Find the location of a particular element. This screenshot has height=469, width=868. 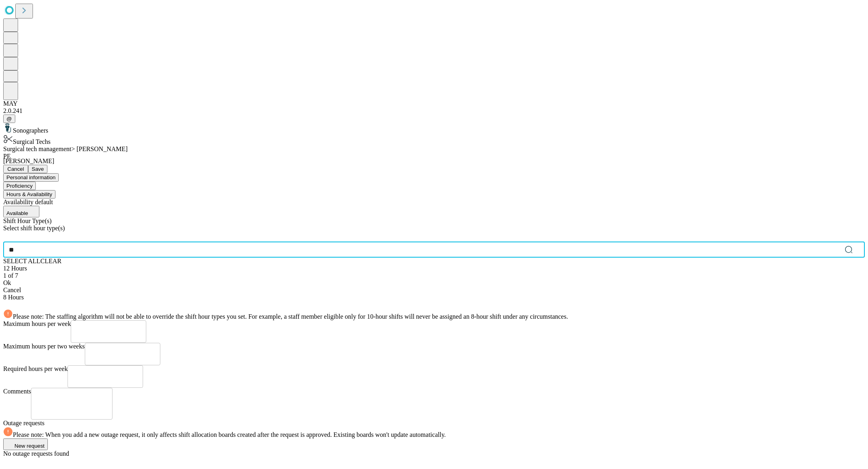

button: New request is located at coordinates (25, 444).